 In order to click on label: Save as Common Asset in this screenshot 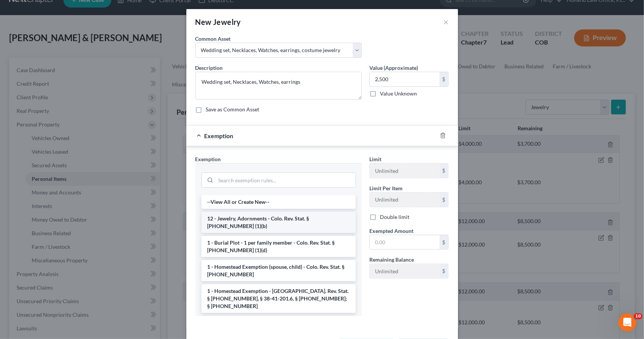, I will do `click(233, 110)`.